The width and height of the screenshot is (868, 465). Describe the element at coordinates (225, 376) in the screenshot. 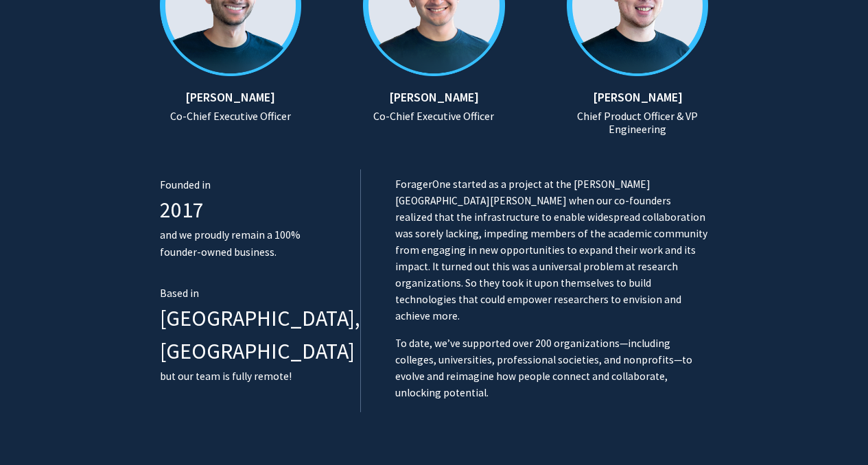

I see `span: but our team is fully remote!` at that location.